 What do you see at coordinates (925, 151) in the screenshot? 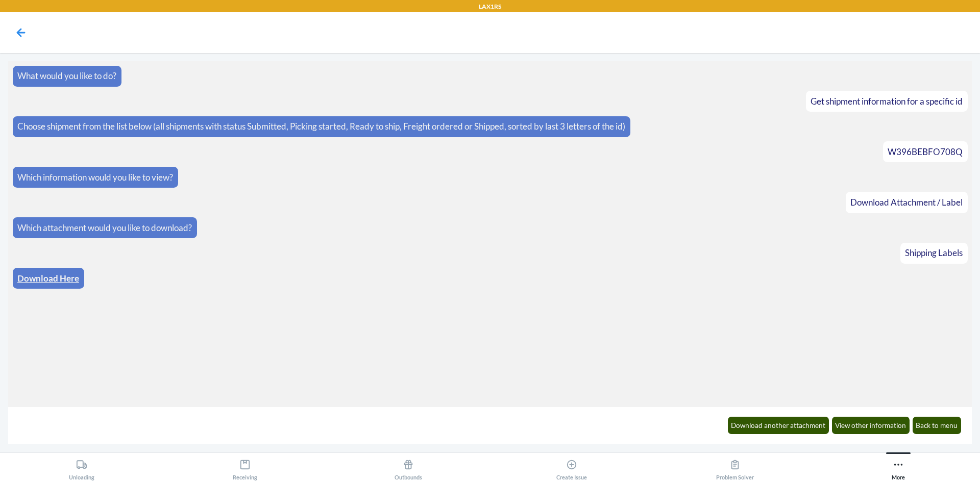
I see `span: W396BEBFO708Q` at bounding box center [925, 151].